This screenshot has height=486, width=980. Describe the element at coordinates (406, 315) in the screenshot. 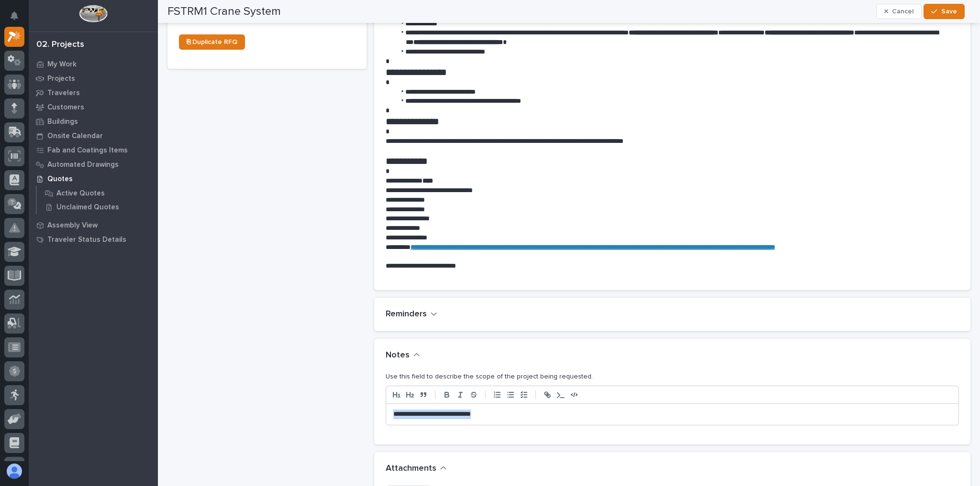

I see `h2: Reminders` at that location.